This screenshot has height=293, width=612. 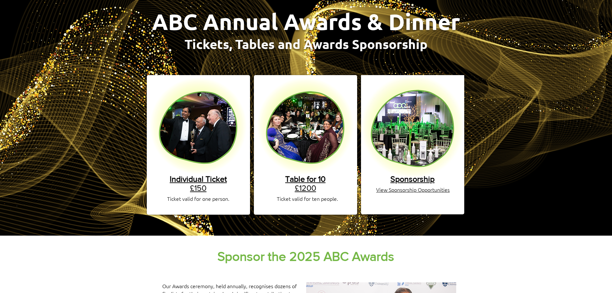 I want to click on a: Individual Ticket£150, so click(x=198, y=184).